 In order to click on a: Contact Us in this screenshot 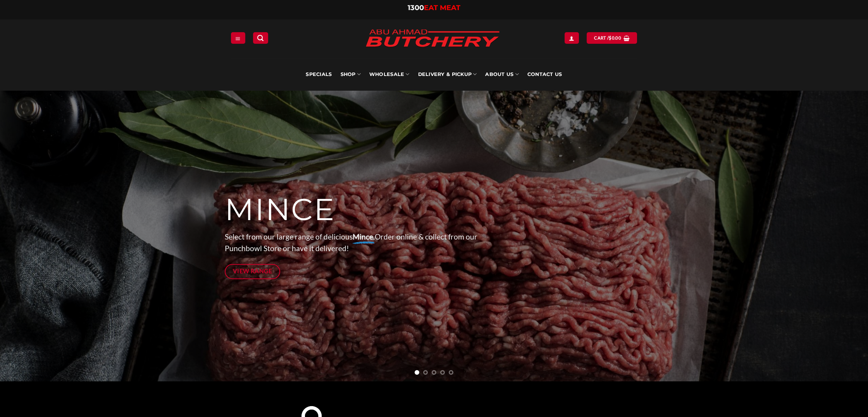, I will do `click(545, 75)`.